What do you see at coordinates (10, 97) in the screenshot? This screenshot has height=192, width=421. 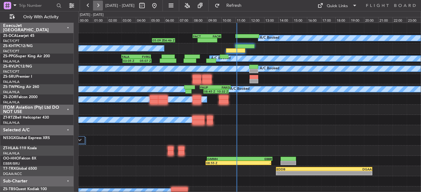 I see `span: ZS-ZOR` at bounding box center [10, 97].